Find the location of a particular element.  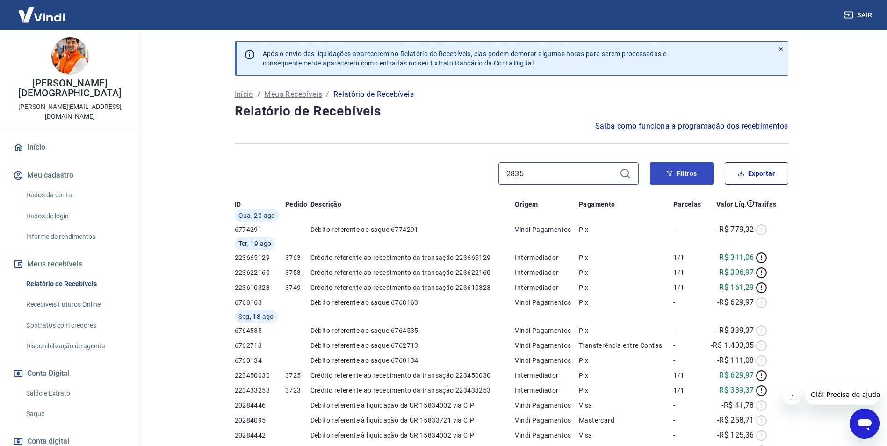

p: R$ 629,97 is located at coordinates (736, 375).